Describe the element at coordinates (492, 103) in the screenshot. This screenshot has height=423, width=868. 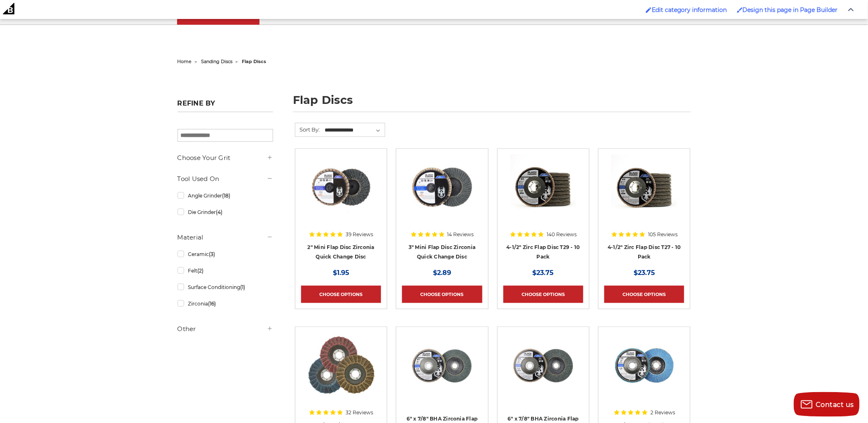
I see `h1: flap discs` at that location.